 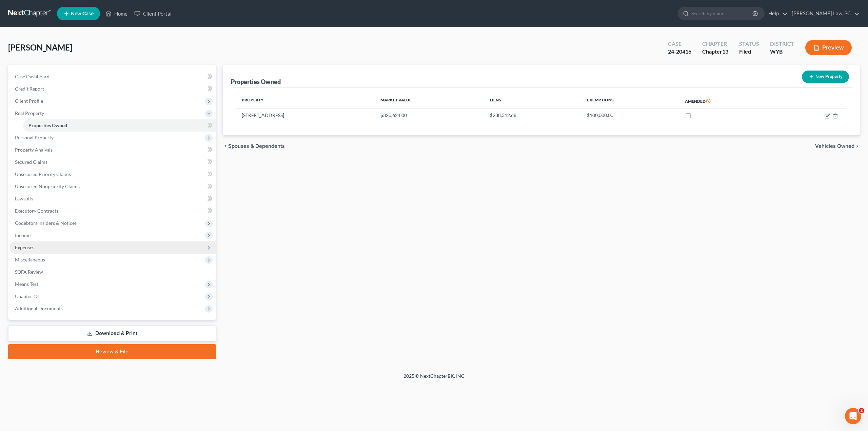 What do you see at coordinates (29, 272) in the screenshot?
I see `span: SOFA Review` at bounding box center [29, 272].